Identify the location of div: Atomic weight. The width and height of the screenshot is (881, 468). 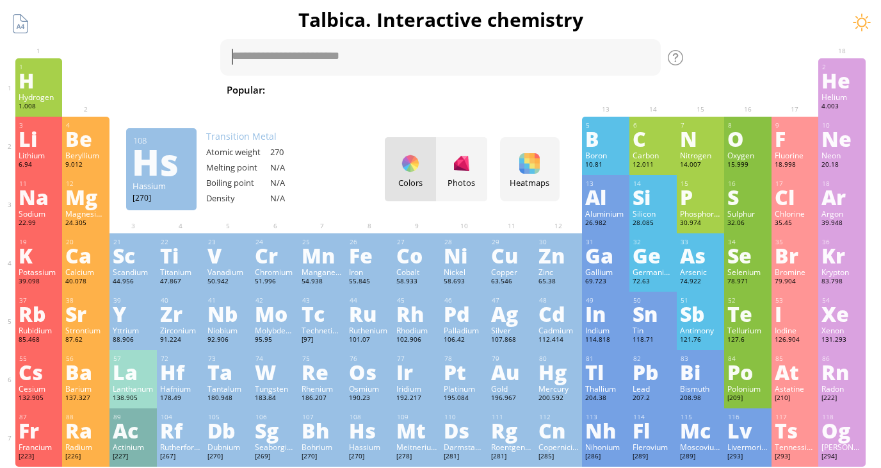
(238, 152).